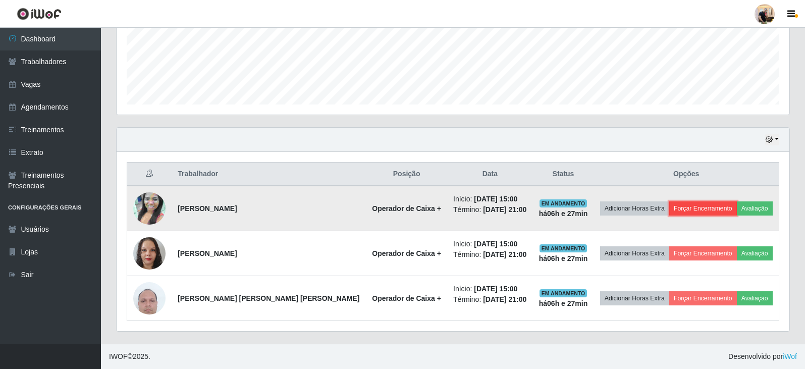  I want to click on th: Opções, so click(686, 174).